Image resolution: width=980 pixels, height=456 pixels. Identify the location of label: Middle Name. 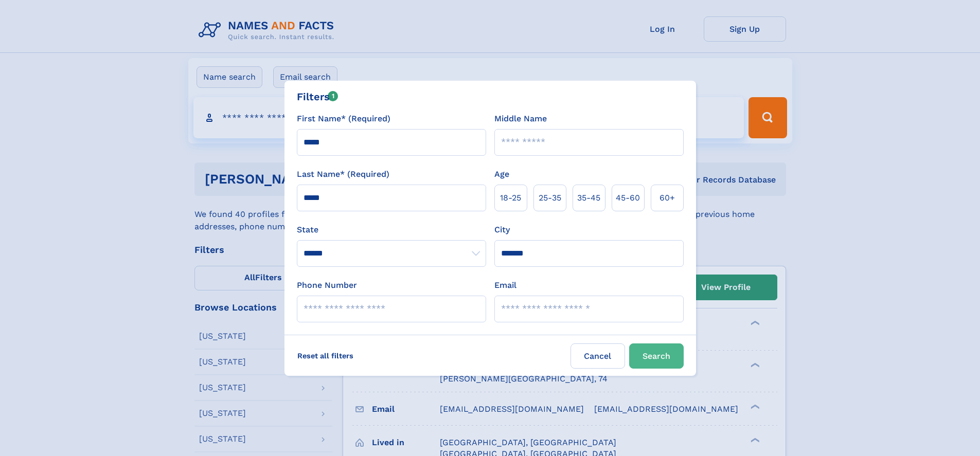
(521, 119).